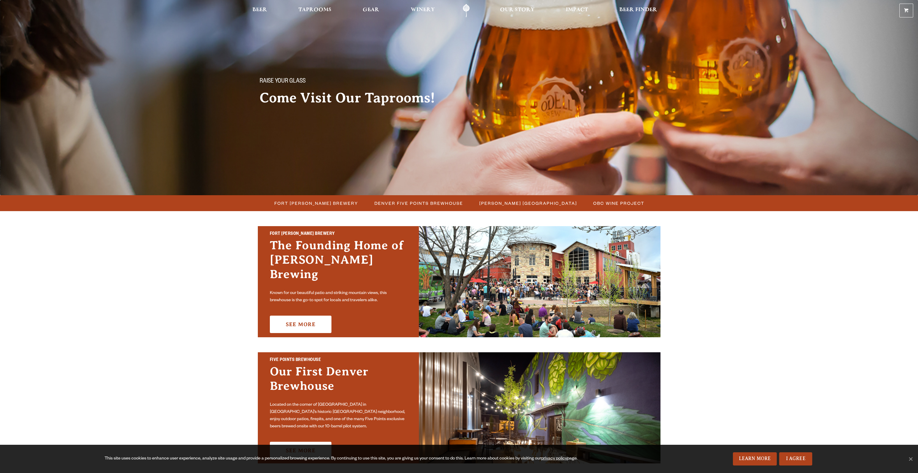 The height and width of the screenshot is (473, 918). What do you see at coordinates (260, 10) in the screenshot?
I see `span: Beer` at bounding box center [260, 10].